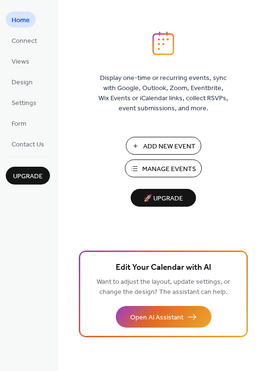 The height and width of the screenshot is (371, 269). I want to click on a: Contact Us, so click(28, 143).